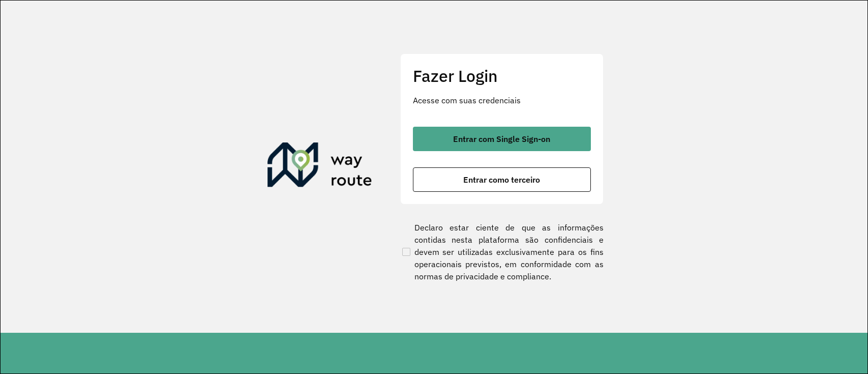 The height and width of the screenshot is (374, 868). I want to click on span: Entrar com Single Sign-on, so click(501, 139).